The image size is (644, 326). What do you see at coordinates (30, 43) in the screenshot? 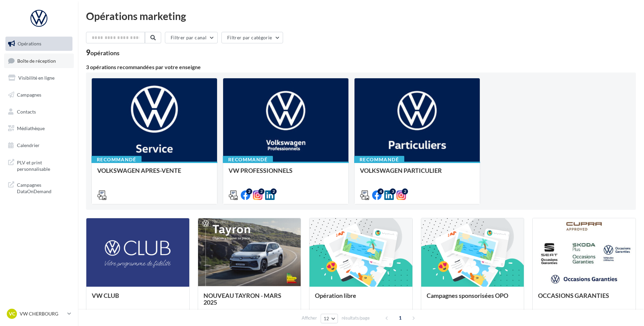
I see `span: Opérations` at bounding box center [30, 43].